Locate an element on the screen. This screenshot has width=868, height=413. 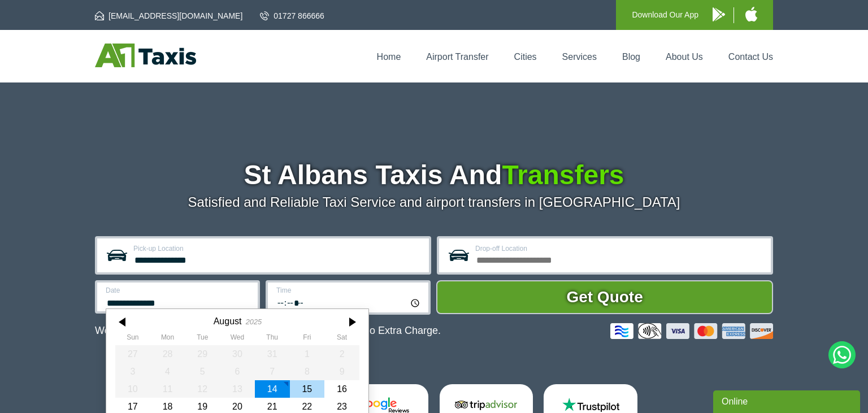
div: 01 August 2025 is located at coordinates (307, 354).